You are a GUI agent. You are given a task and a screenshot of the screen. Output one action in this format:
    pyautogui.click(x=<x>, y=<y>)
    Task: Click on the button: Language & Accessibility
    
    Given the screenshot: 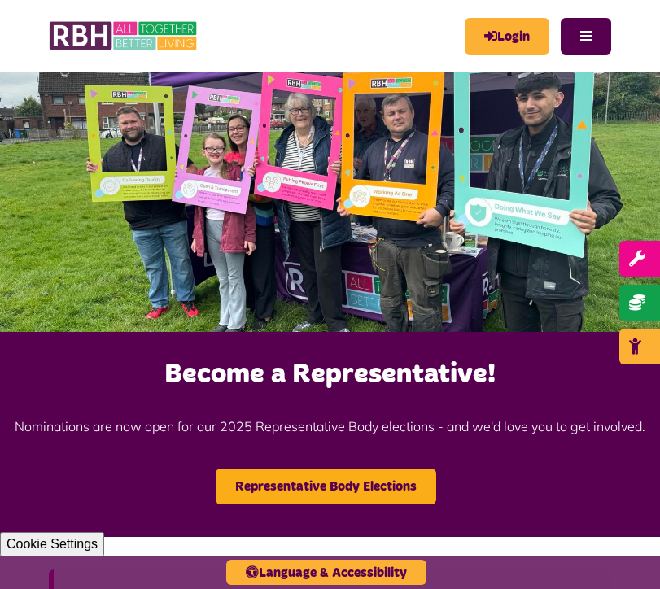 What is the action you would take?
    pyautogui.click(x=326, y=572)
    